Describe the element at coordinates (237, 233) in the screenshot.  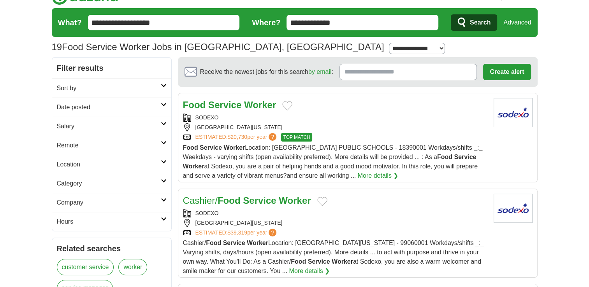
I see `a: ESTIMATED:$39,319per year?` at that location.